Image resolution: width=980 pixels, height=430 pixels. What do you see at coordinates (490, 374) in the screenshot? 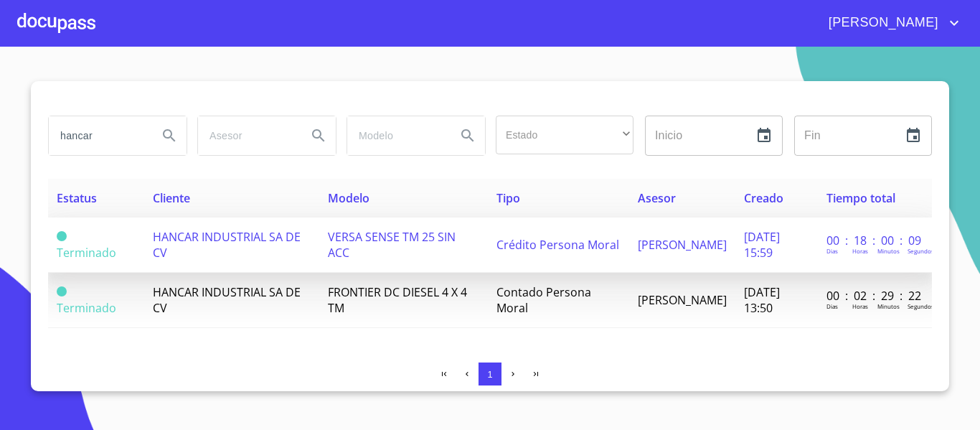
I see `button: 1` at bounding box center [490, 374].